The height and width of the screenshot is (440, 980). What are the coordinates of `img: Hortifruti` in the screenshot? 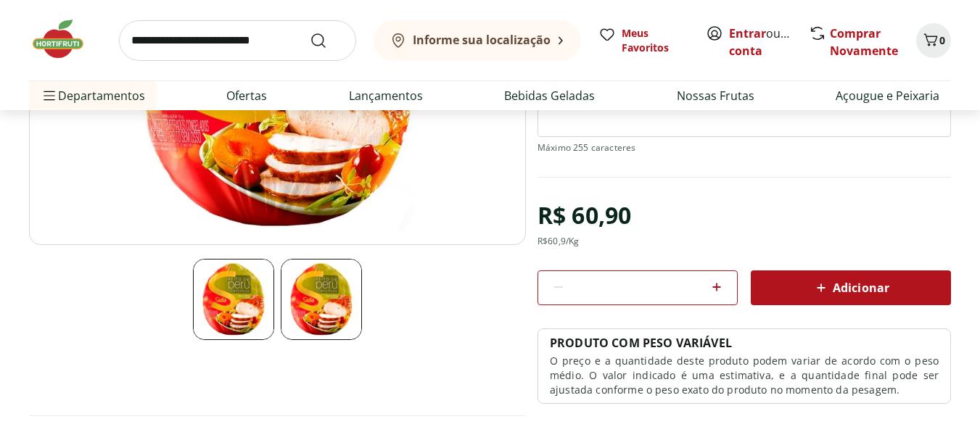 It's located at (65, 39).